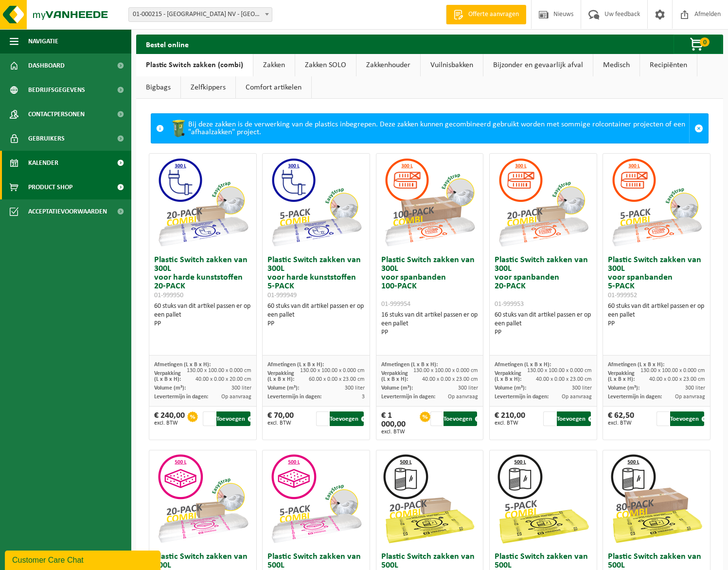 This screenshot has width=728, height=570. What do you see at coordinates (208, 87) in the screenshot?
I see `a: Zelfkippers` at bounding box center [208, 87].